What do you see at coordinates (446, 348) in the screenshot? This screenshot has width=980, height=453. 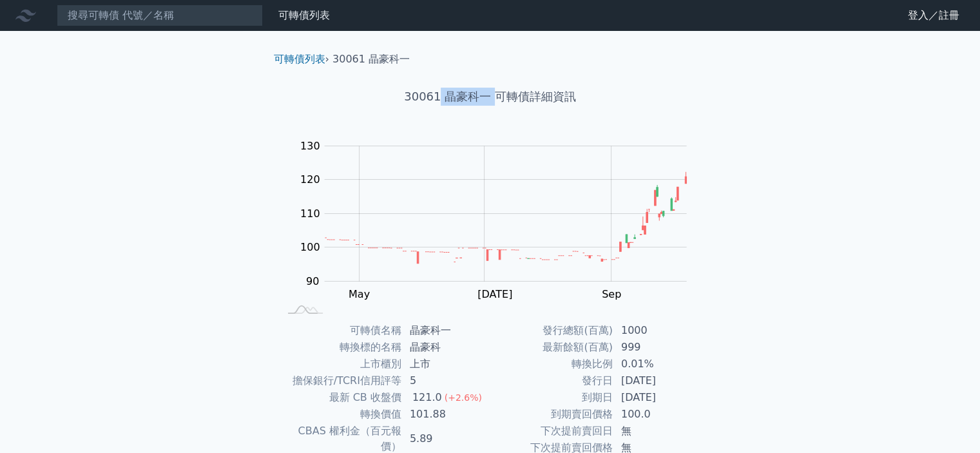 I see `td: 晶豪科` at bounding box center [446, 348].